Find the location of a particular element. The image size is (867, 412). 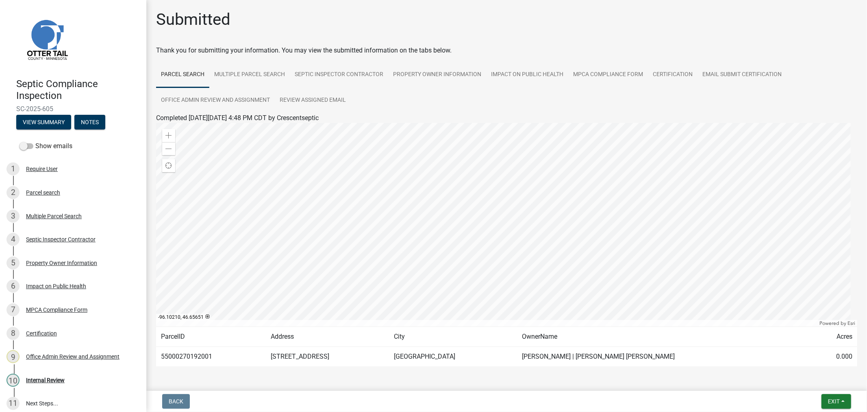

div: Septic Inspector Contractor is located at coordinates (61, 239).